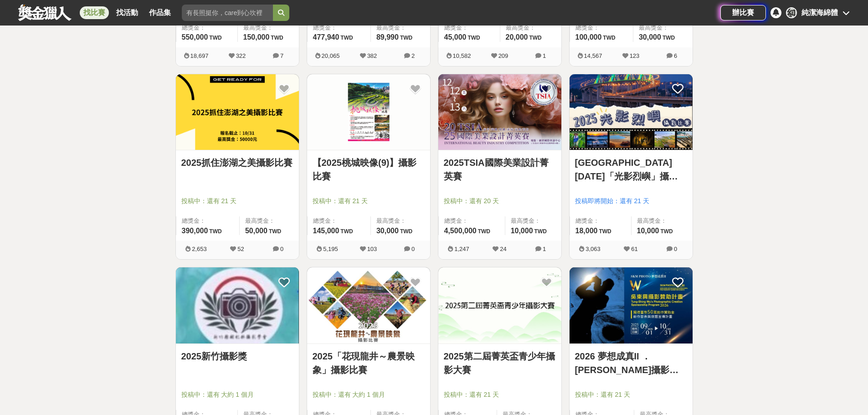 Image resolution: width=868 pixels, height=415 pixels. What do you see at coordinates (820, 12) in the screenshot?
I see `div: 純潔海綿體` at bounding box center [820, 12].